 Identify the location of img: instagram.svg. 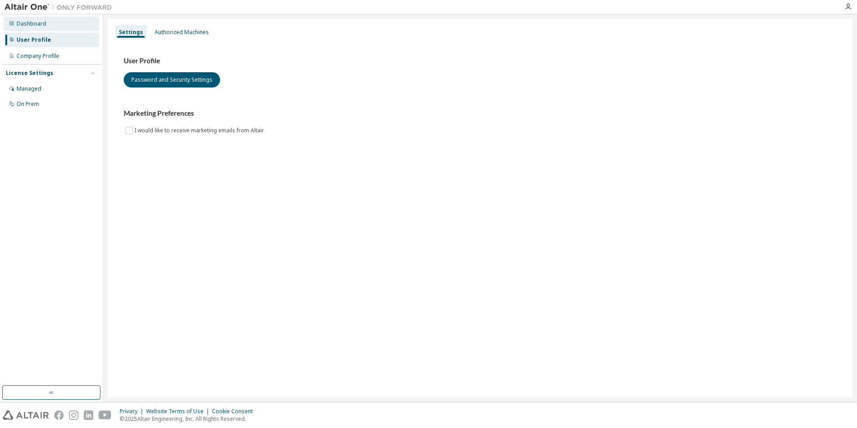
(74, 415).